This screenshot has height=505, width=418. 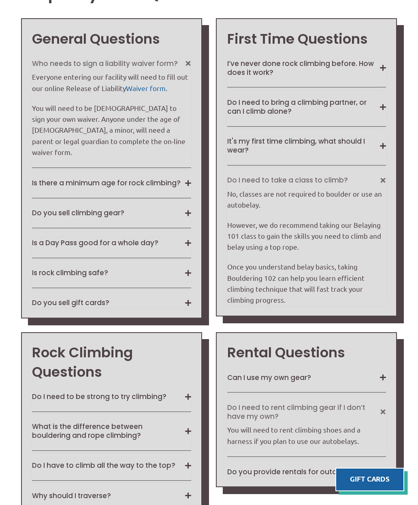 What do you see at coordinates (306, 236) in the screenshot?
I see `p: However, we do recommend taking our Belaying 101 class to gain the skills you need to climb and b...` at bounding box center [306, 236].